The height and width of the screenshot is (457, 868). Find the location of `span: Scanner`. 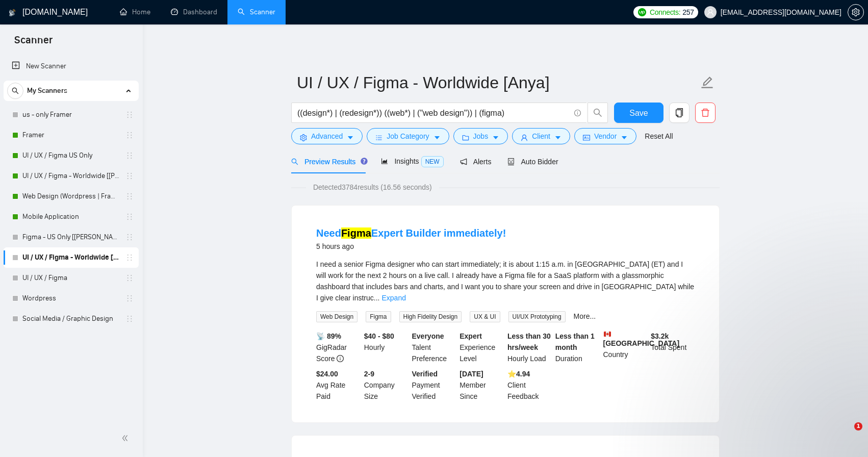

span: Scanner is located at coordinates (33, 43).